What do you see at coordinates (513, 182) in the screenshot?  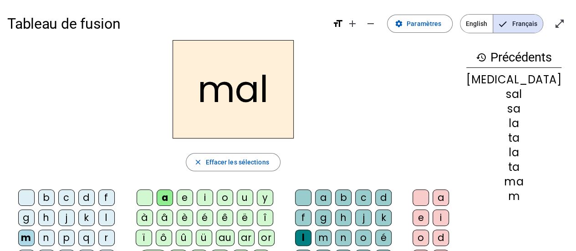 I see `div: ma` at bounding box center [513, 182].